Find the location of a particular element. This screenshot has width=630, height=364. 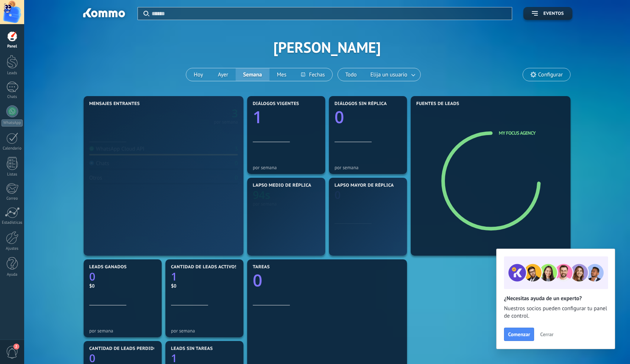

img: Chats is located at coordinates (91, 163).